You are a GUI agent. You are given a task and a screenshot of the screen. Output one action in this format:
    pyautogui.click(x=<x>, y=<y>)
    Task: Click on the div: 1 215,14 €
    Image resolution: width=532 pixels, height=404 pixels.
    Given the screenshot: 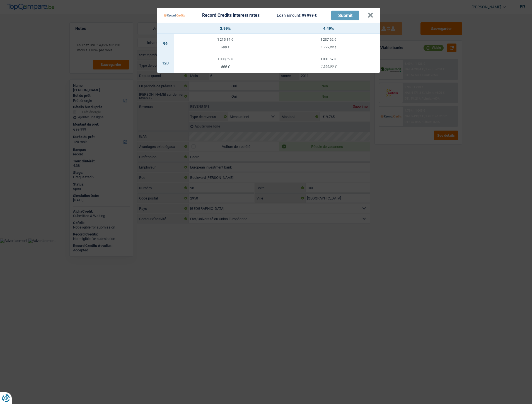 What is the action you would take?
    pyautogui.click(x=225, y=39)
    